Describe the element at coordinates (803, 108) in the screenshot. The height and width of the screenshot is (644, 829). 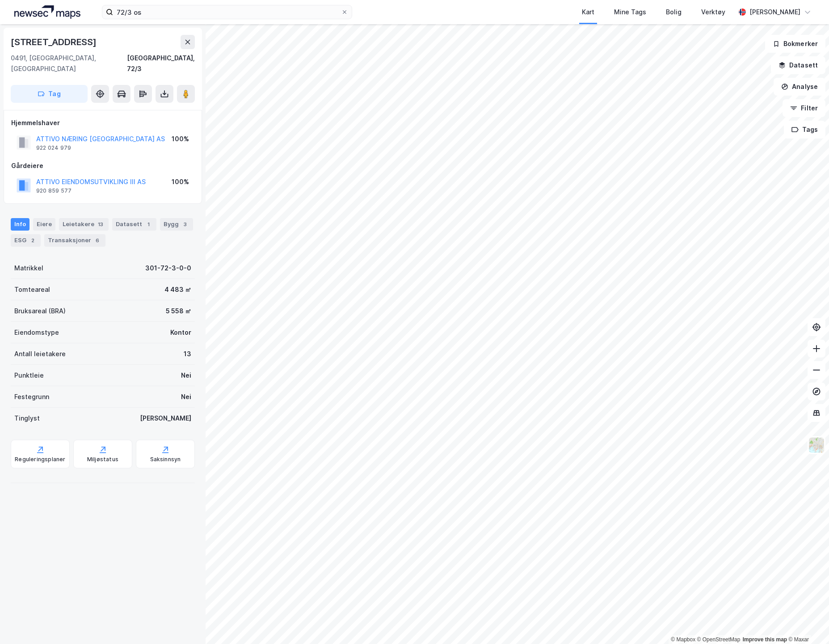
I see `button: Filter` at that location.